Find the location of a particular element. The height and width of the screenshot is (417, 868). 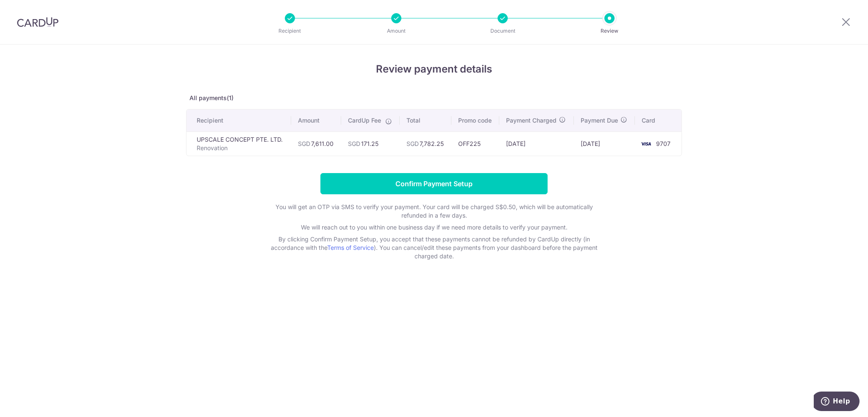

th: Amount is located at coordinates (316, 121).